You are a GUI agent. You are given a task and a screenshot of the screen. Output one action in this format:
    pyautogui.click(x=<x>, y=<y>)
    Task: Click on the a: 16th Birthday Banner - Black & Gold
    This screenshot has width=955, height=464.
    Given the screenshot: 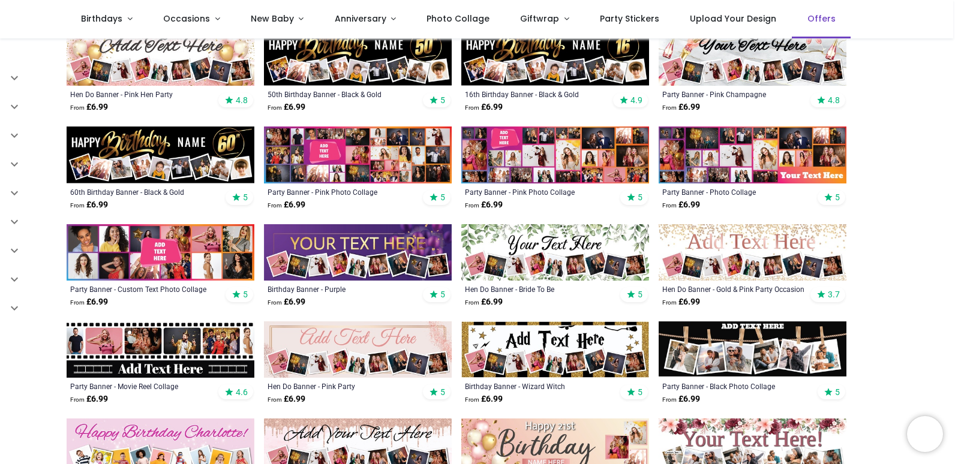 What is the action you would take?
    pyautogui.click(x=537, y=94)
    